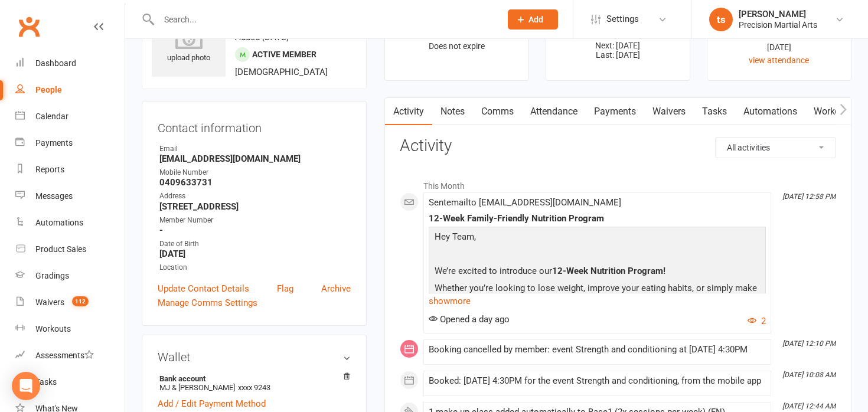  I want to click on a: view attendance, so click(779, 60).